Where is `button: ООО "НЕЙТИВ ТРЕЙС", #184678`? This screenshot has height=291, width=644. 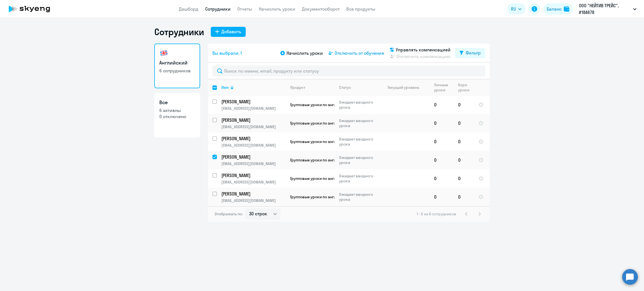 button: ООО "НЕЙТИВ ТРЕЙС", #184678 is located at coordinates (608, 9).